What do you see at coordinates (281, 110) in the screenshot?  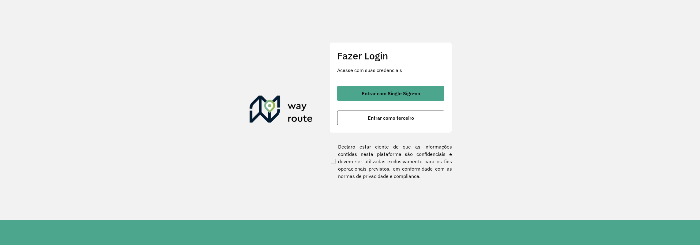 I see `img: Roteirizador AmbevTech` at bounding box center [281, 110].